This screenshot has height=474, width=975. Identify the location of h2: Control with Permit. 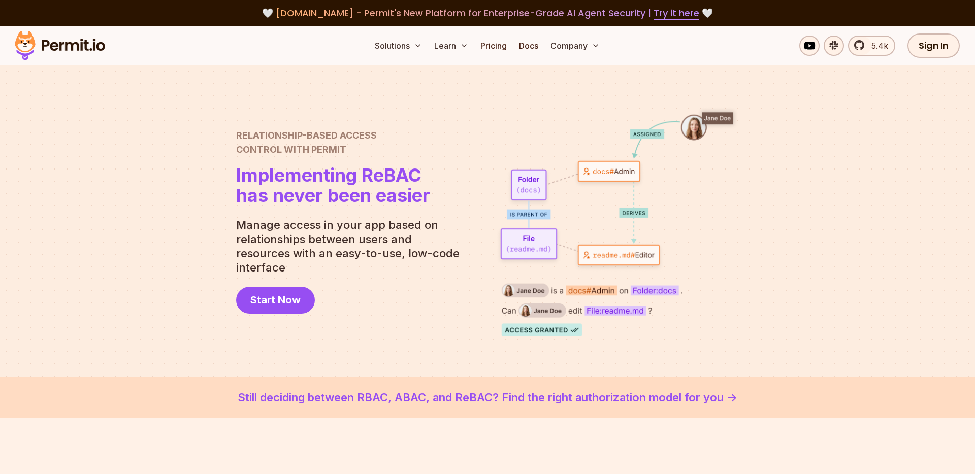
(333, 143).